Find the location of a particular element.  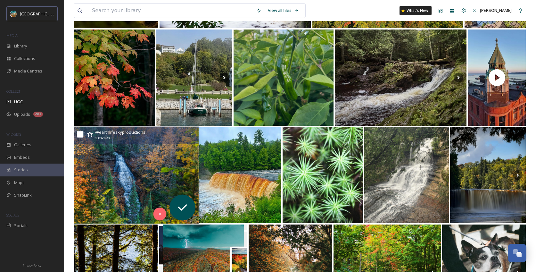

button: Open Chat is located at coordinates (517, 253).